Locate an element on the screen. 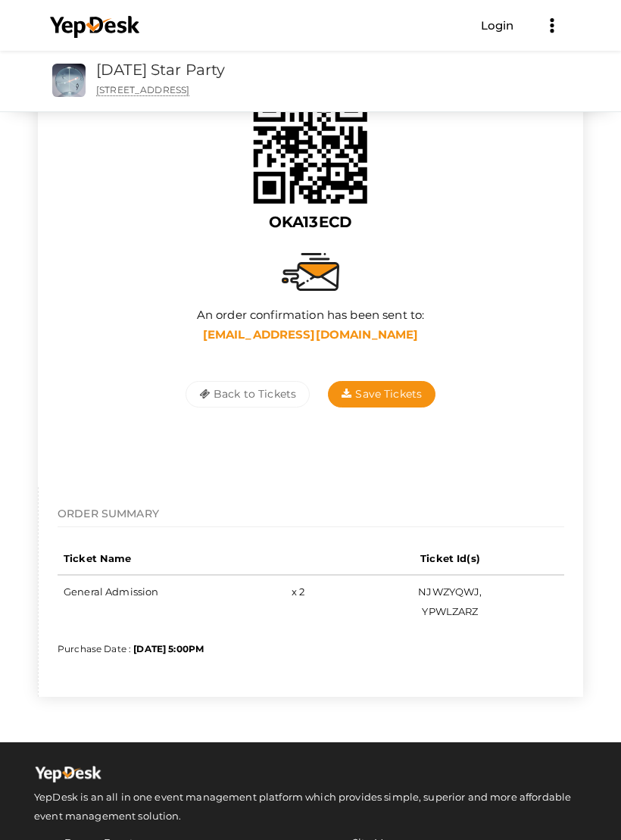 Image resolution: width=621 pixels, height=840 pixels. img: sent-email.svg is located at coordinates (310, 272).